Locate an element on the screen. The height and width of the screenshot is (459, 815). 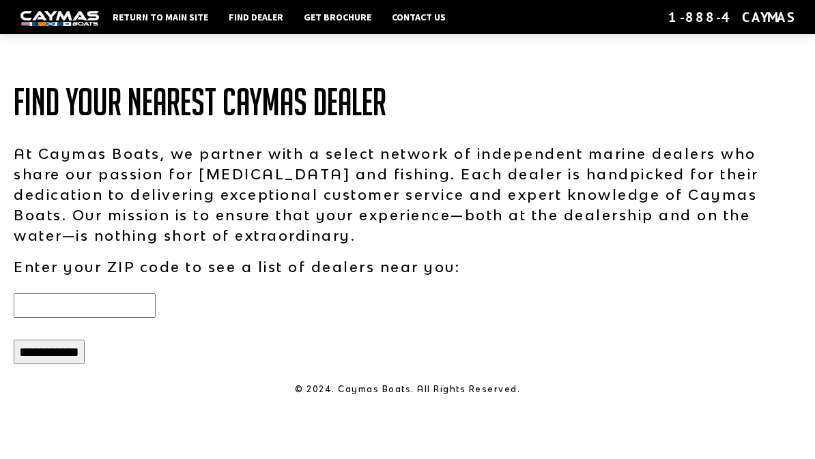
a: Contact Us is located at coordinates (418, 17).